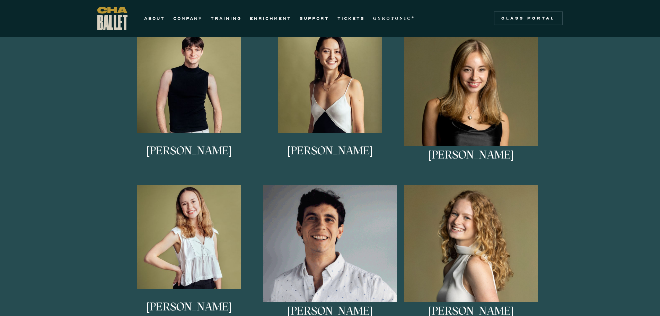 This screenshot has width=660, height=316. What do you see at coordinates (395, 18) in the screenshot?
I see `a: GYROTONIC®` at bounding box center [395, 18].